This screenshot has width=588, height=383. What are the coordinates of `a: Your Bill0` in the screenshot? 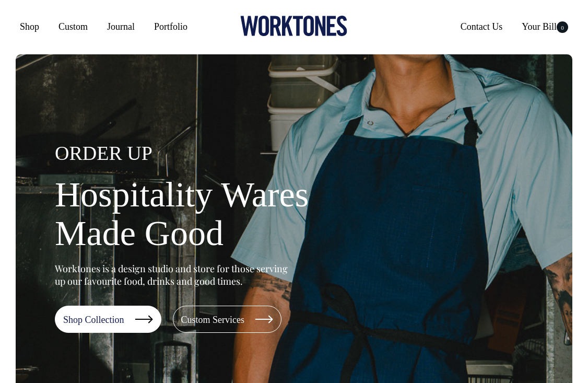 It's located at (544, 27).